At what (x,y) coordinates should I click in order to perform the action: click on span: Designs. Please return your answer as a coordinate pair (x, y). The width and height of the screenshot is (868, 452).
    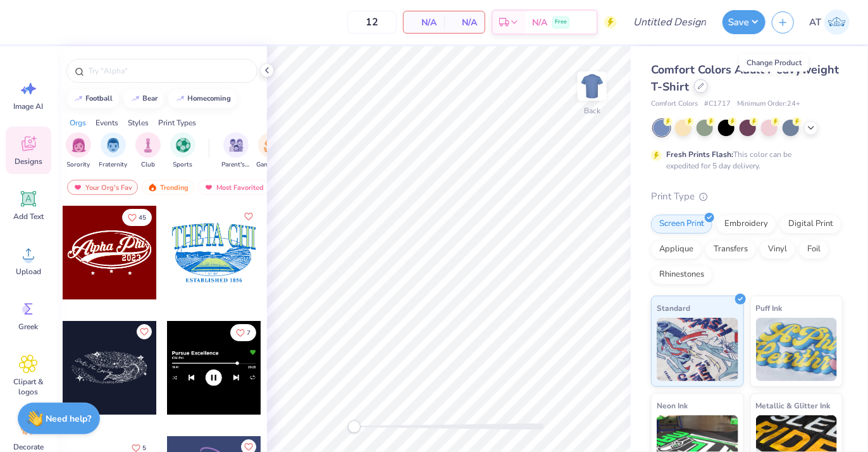
    Looking at the image, I should click on (29, 161).